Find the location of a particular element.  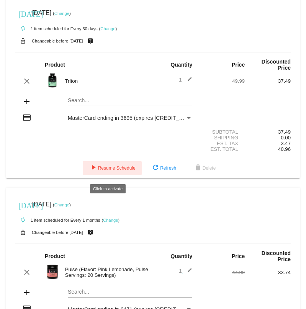

div: Triton is located at coordinates (107, 81).